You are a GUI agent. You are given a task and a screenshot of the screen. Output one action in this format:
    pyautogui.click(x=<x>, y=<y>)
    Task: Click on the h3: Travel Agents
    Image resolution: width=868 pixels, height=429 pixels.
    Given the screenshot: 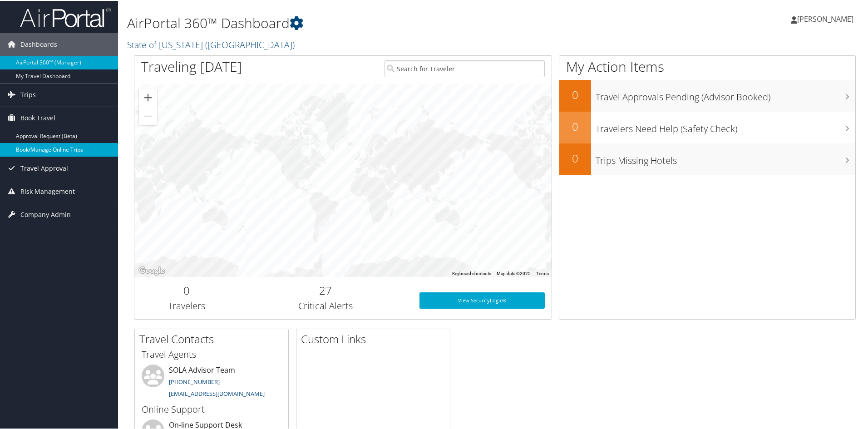 What is the action you would take?
    pyautogui.click(x=212, y=354)
    